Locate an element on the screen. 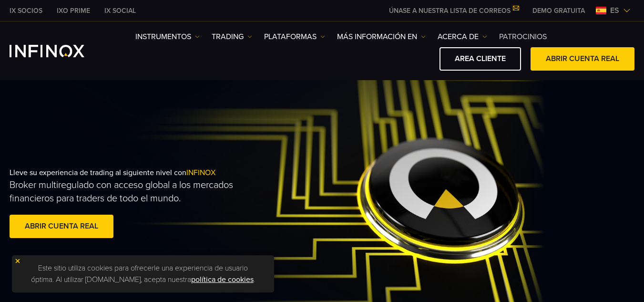 Image resolution: width=644 pixels, height=302 pixels. a: TRADING is located at coordinates (232, 37).